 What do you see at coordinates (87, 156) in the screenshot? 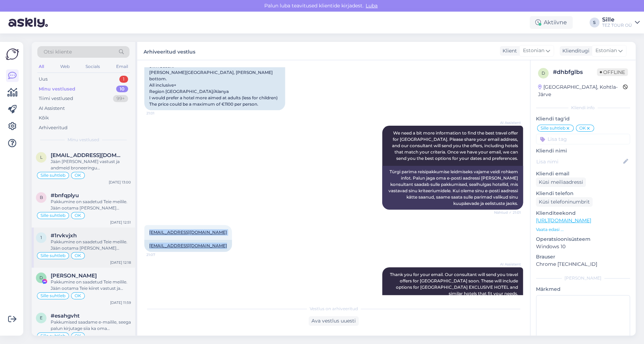
I see `span: leokevamaria@gmail.com` at bounding box center [87, 156].